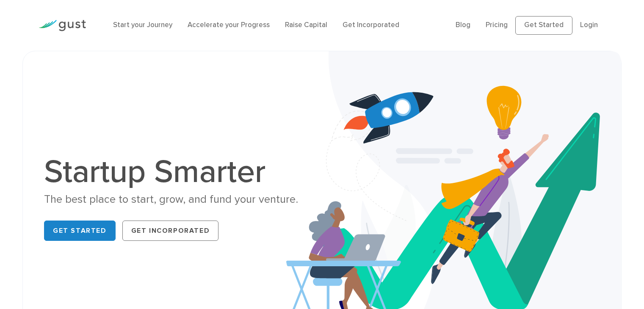 This screenshot has height=309, width=644. What do you see at coordinates (62, 26) in the screenshot?
I see `img: Gust Logo` at bounding box center [62, 26].